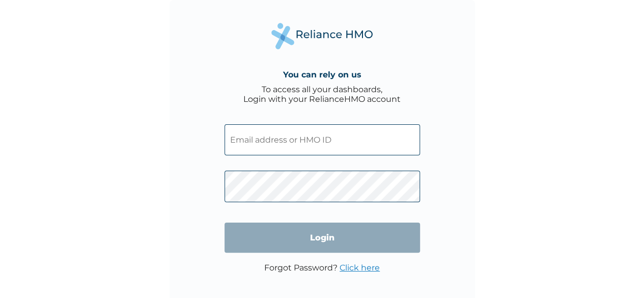 The image size is (644, 298). What do you see at coordinates (322, 36) in the screenshot?
I see `img: Reliance Health's Logo` at bounding box center [322, 36].